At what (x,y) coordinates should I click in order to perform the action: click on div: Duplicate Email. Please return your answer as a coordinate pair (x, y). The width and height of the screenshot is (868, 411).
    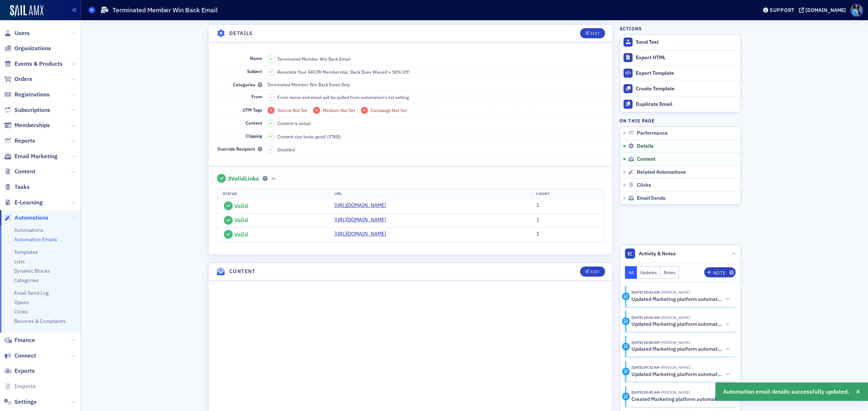
    Looking at the image, I should click on (687, 105).